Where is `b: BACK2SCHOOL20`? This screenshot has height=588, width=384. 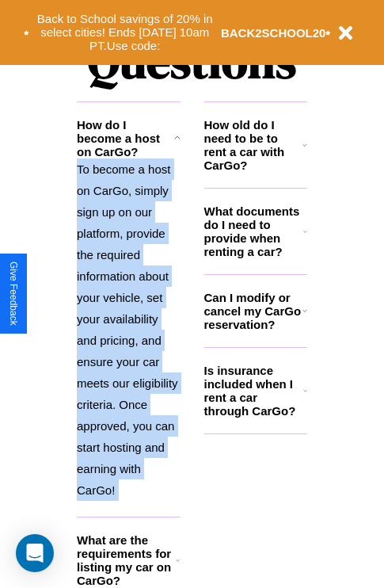 b: BACK2SCHOOL20 is located at coordinates (274, 33).